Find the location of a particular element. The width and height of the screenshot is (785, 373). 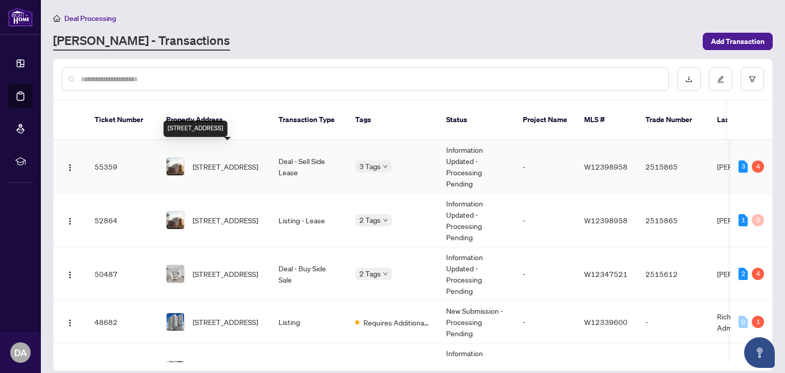

td: 2515612 is located at coordinates (673, 274).